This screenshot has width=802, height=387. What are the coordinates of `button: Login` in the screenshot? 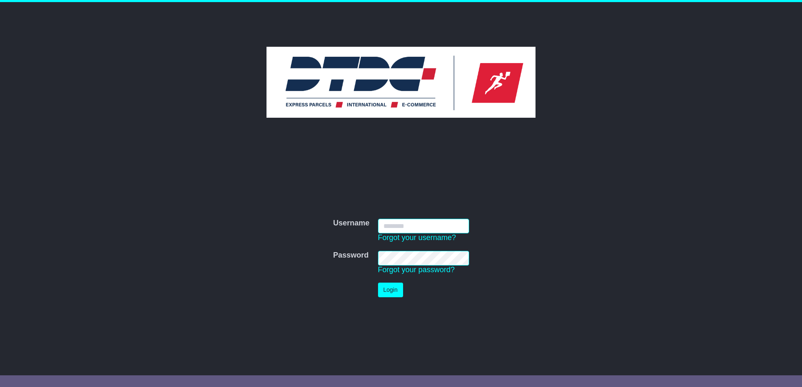 It's located at (391, 290).